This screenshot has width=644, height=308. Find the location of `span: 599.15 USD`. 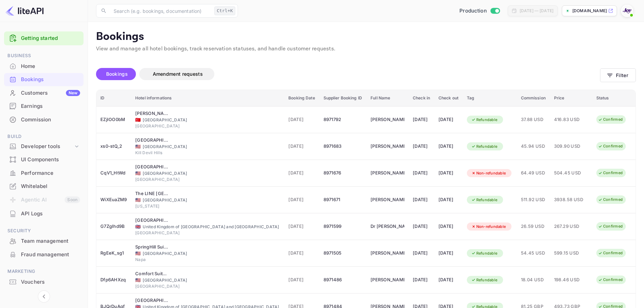

span: 599.15 USD is located at coordinates (571, 253).